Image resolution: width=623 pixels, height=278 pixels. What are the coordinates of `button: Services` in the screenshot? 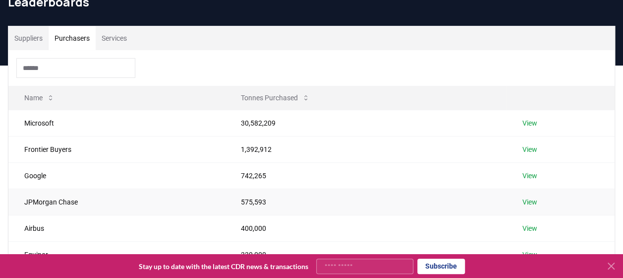 It's located at (114, 38).